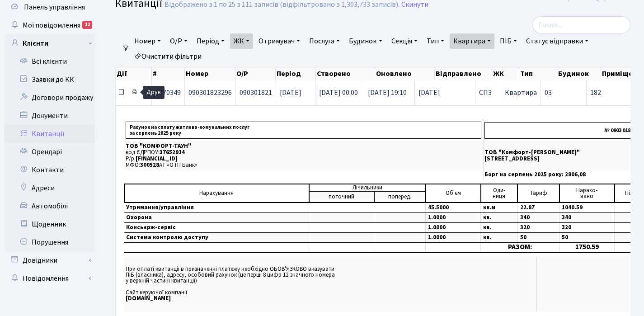 The image size is (644, 316). I want to click on a: Тип, so click(435, 42).